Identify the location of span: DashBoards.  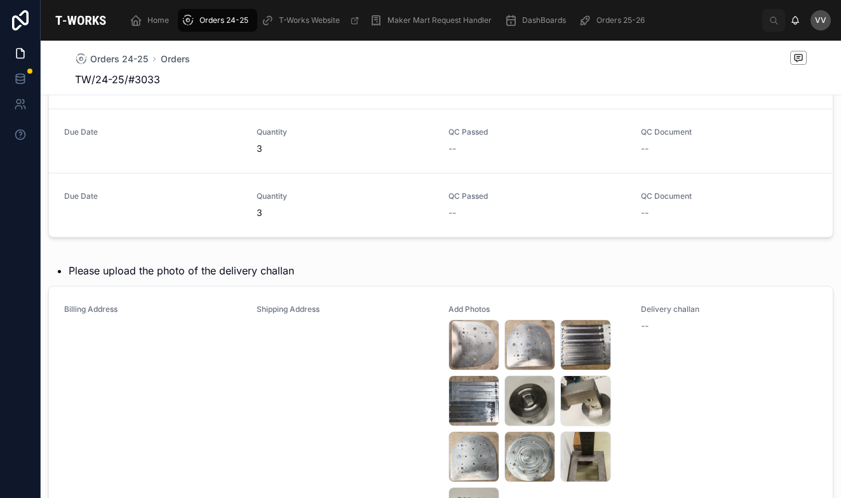
(544, 20).